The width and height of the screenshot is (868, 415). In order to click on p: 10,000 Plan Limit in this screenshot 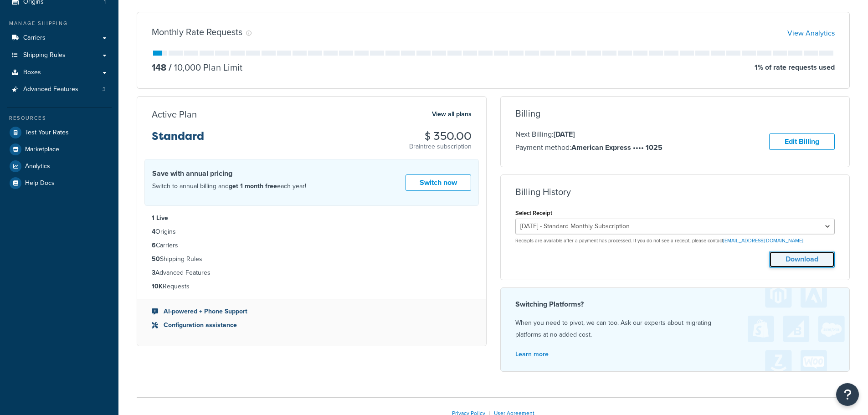, I will do `click(204, 68)`.